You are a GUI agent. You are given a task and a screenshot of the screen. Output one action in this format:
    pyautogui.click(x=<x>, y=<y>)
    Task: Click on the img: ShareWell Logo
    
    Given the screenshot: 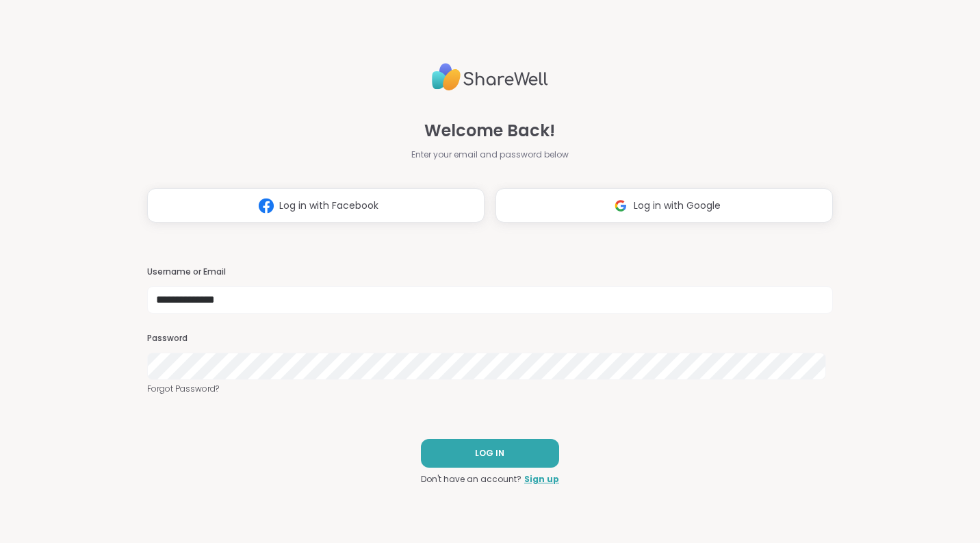 What is the action you would take?
    pyautogui.click(x=490, y=77)
    